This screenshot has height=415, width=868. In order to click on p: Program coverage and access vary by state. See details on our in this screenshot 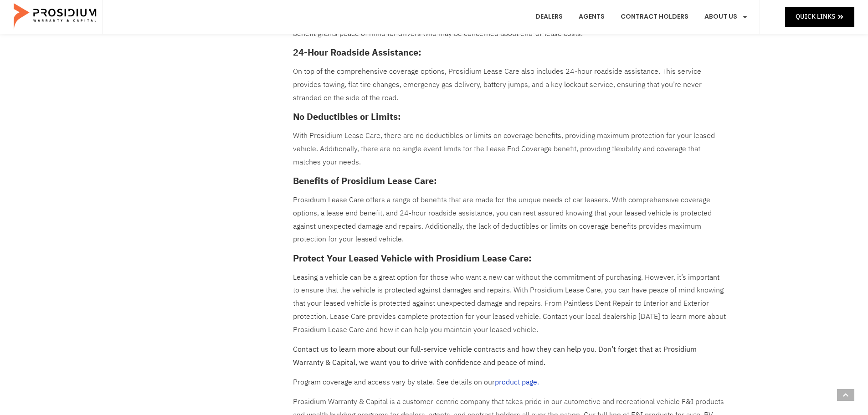, I will do `click(510, 382)`.